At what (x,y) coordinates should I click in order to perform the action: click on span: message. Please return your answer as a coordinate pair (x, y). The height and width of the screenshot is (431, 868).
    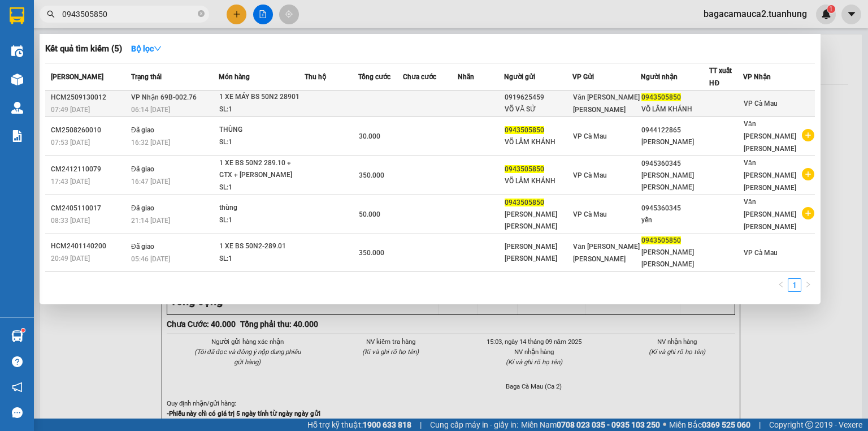
    Looking at the image, I should click on (17, 412).